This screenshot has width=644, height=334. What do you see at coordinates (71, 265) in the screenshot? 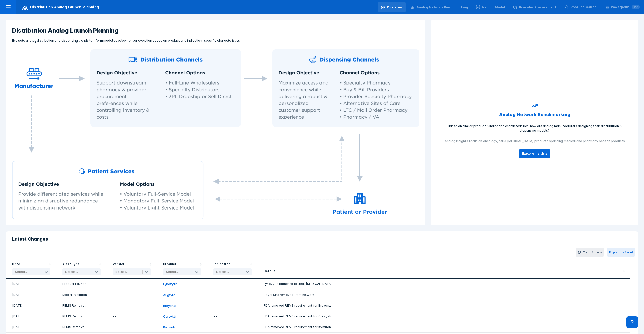
I see `div: Alert Type` at bounding box center [71, 265].